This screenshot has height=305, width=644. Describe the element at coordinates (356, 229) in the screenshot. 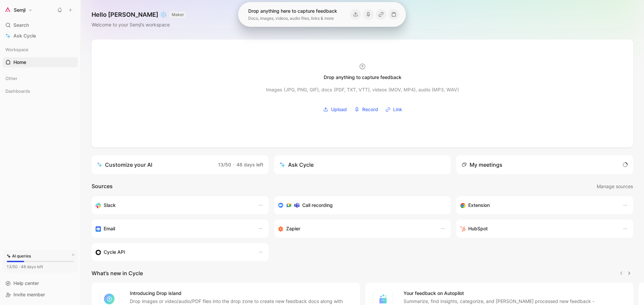

I see `div: Capture feedback from thousands of sources with Zapier (survey results, recordings, sheets, etc).` at that location.